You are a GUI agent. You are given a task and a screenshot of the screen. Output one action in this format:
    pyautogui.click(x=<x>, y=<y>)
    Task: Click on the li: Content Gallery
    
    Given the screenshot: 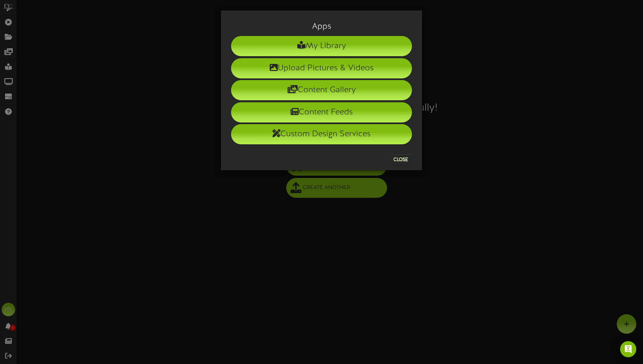 What is the action you would take?
    pyautogui.click(x=322, y=90)
    